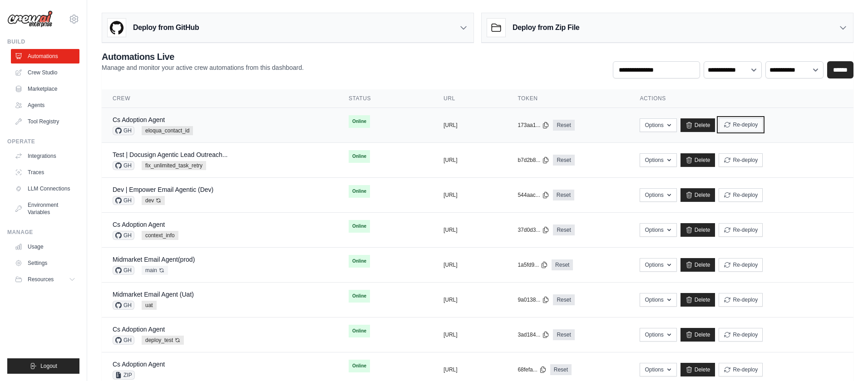  I want to click on th: Status, so click(385, 99).